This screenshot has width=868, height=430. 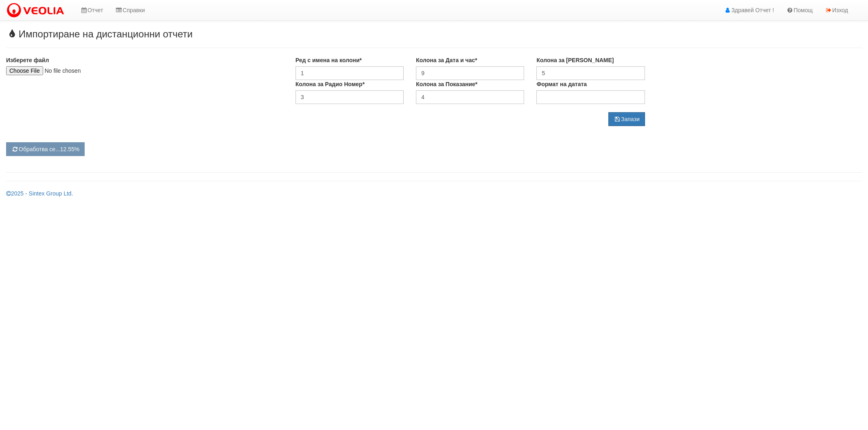 I want to click on span: 12.55%, so click(x=70, y=149).